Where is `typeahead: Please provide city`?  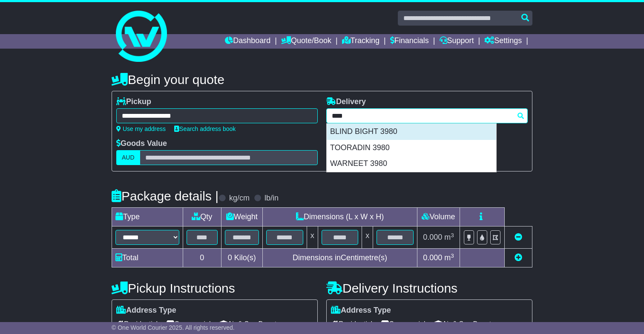
typeahead: Please provide city is located at coordinates (427, 116).